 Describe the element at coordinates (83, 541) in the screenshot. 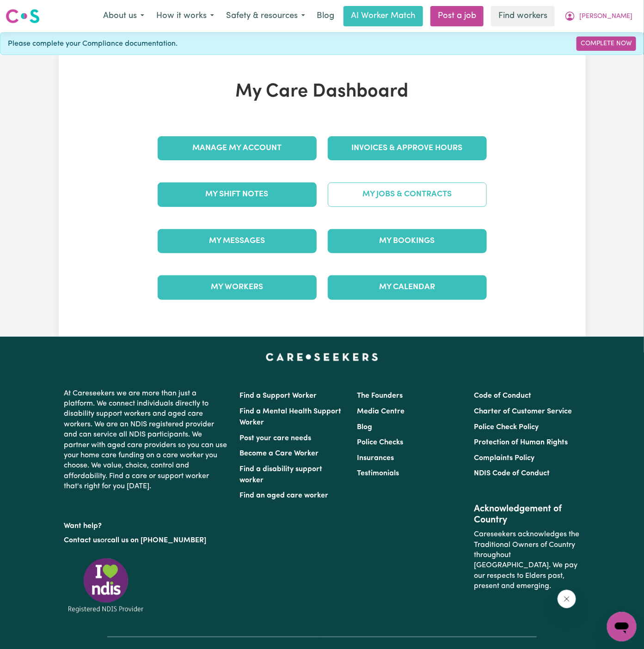

I see `a: Contact us` at that location.